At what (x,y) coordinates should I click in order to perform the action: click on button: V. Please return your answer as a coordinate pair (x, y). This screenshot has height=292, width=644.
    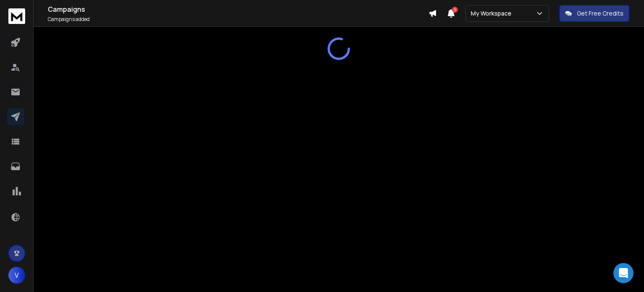
    Looking at the image, I should click on (16, 275).